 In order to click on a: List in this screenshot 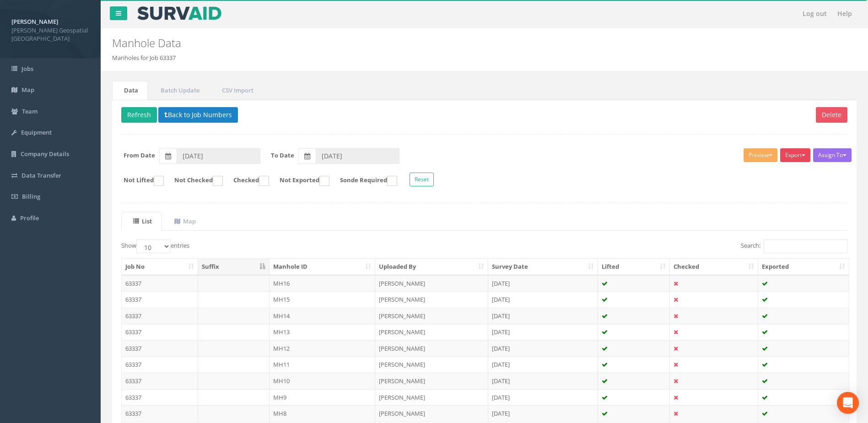, I will do `click(141, 222)`.